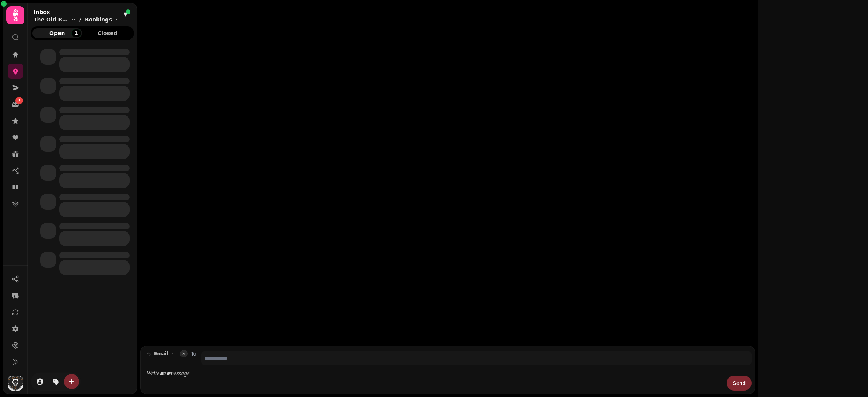 Image resolution: width=868 pixels, height=397 pixels. I want to click on button: filter, so click(126, 15).